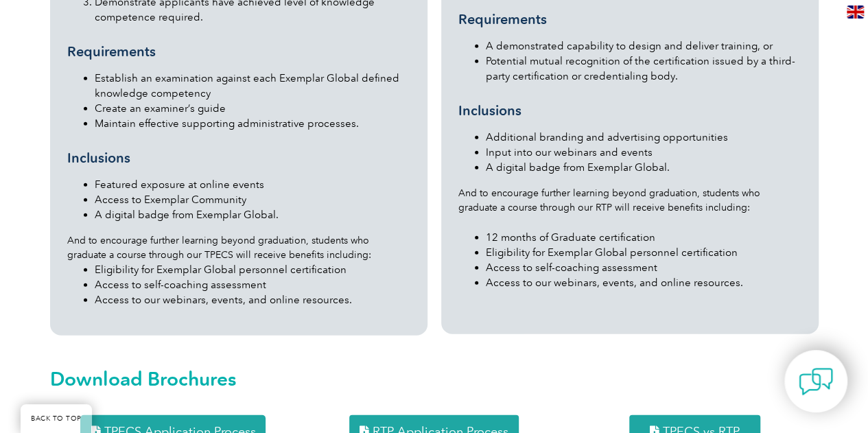 This screenshot has width=868, height=433. Describe the element at coordinates (252, 200) in the screenshot. I see `li: Access to Exemplar Community` at that location.